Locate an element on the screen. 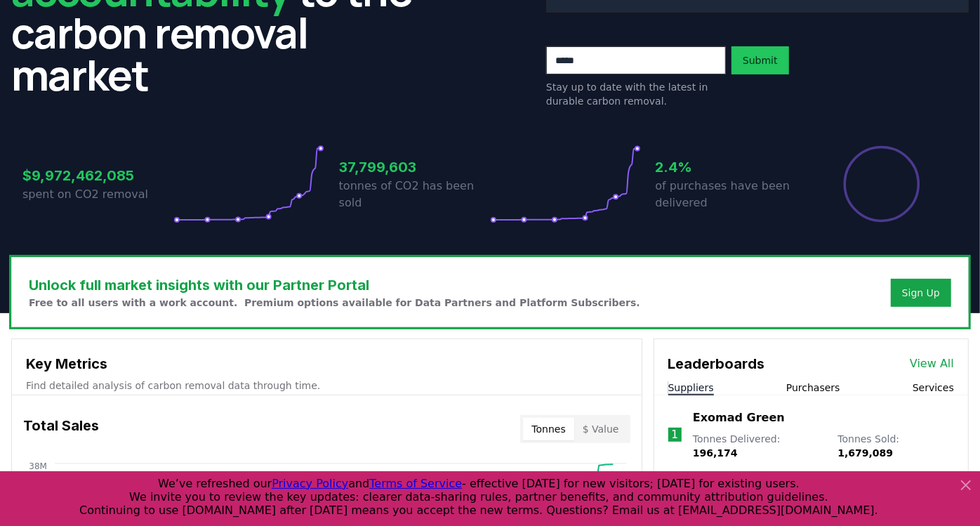  button: Purchasers is located at coordinates (813, 387).